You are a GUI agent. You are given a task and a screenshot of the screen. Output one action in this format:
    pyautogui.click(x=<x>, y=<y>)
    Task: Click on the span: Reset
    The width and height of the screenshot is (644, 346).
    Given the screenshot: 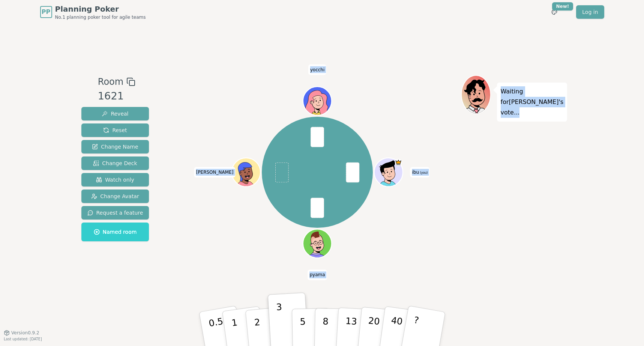 What is the action you would take?
    pyautogui.click(x=115, y=130)
    